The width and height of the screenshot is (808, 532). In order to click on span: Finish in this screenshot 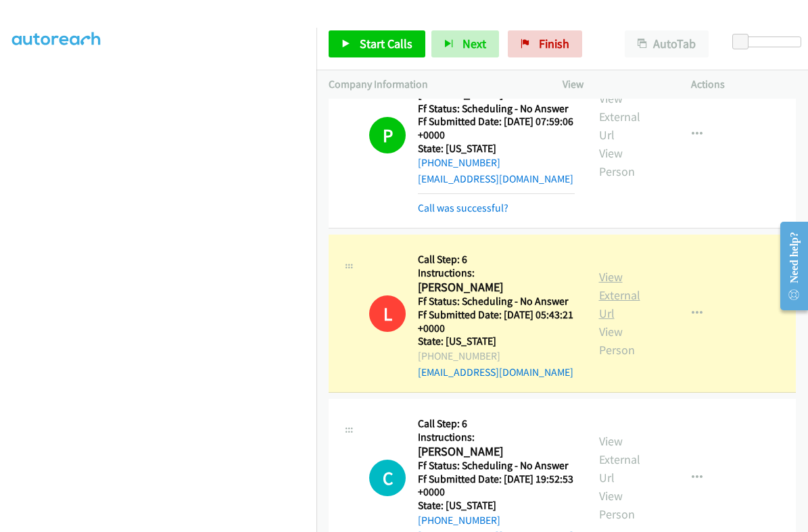, I will do `click(554, 43)`.